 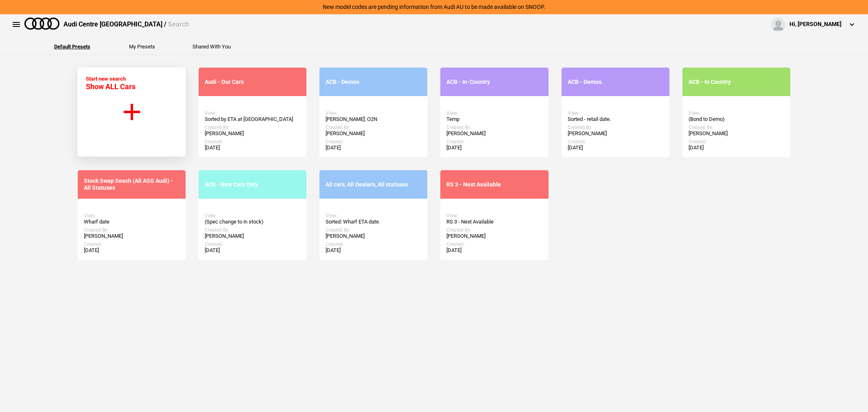 I want to click on div: ACB - In Country, so click(x=736, y=82).